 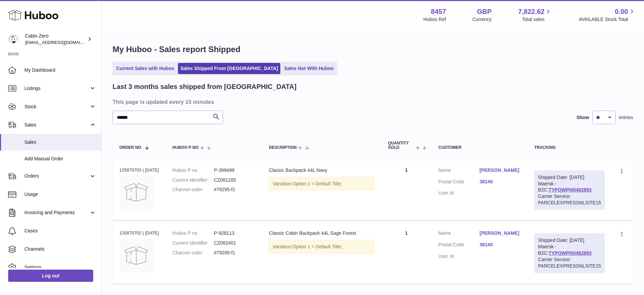 I want to click on span: AVAILABLE Stock Total, so click(x=607, y=19).